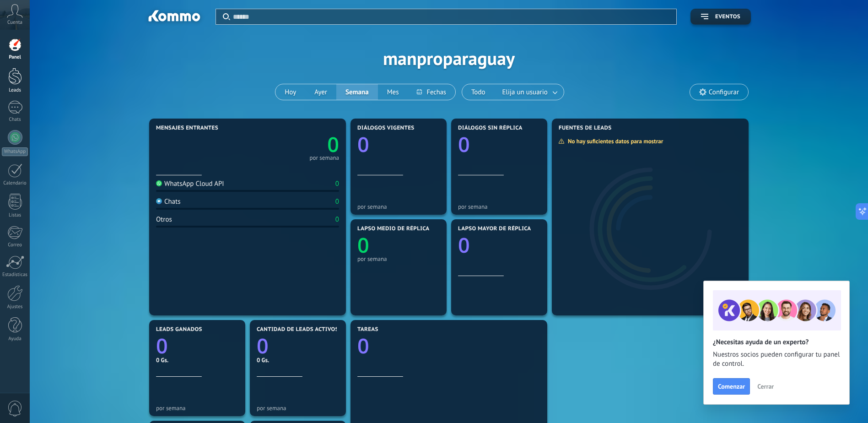 The image size is (868, 423). What do you see at coordinates (15, 215) in the screenshot?
I see `div: Listas` at bounding box center [15, 215].